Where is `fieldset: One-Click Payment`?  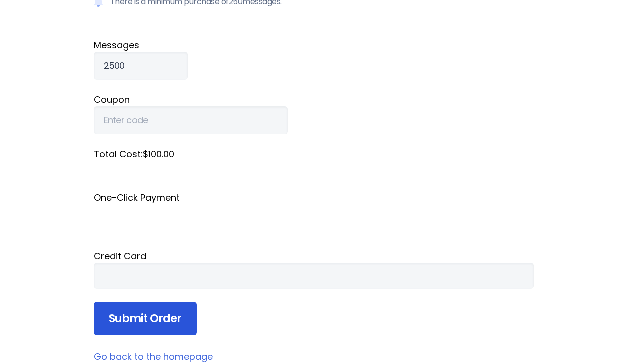 fieldset: One-Click Payment is located at coordinates (314, 214).